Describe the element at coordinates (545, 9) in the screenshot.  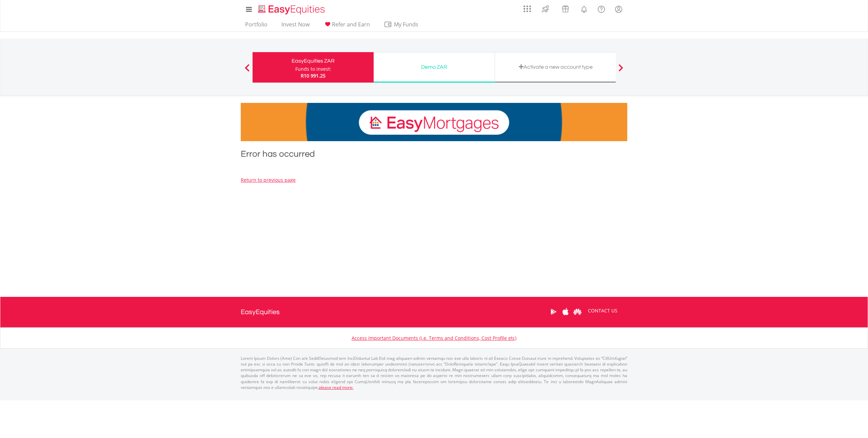
I see `img: thrive-v2.svg` at that location.